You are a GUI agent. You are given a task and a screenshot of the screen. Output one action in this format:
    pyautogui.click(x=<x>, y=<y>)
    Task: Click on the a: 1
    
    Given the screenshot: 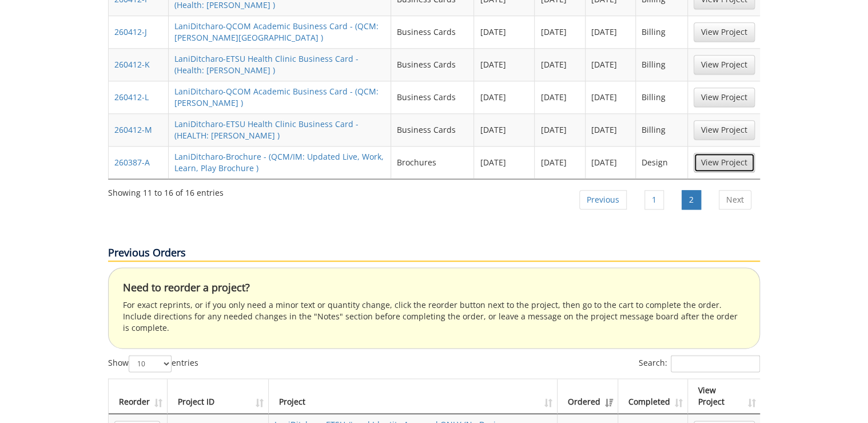 What is the action you would take?
    pyautogui.click(x=654, y=200)
    